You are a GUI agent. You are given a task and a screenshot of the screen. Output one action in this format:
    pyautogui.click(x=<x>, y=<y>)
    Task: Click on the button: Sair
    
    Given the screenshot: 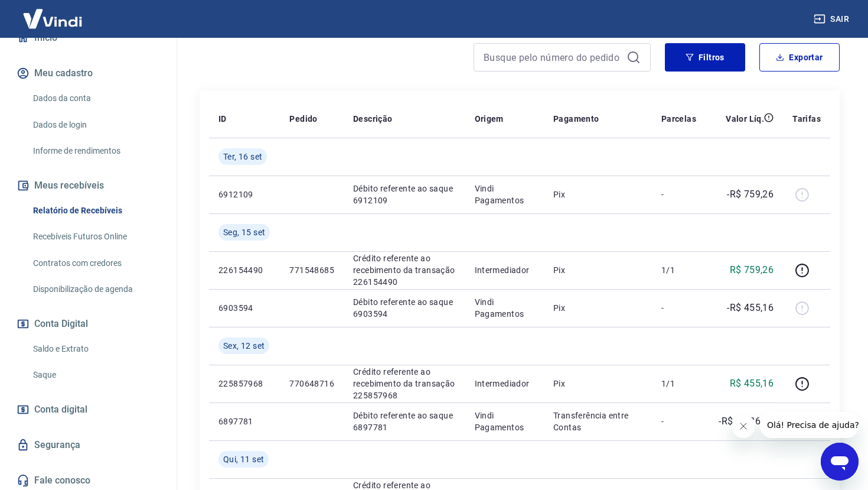 What is the action you would take?
    pyautogui.click(x=832, y=19)
    